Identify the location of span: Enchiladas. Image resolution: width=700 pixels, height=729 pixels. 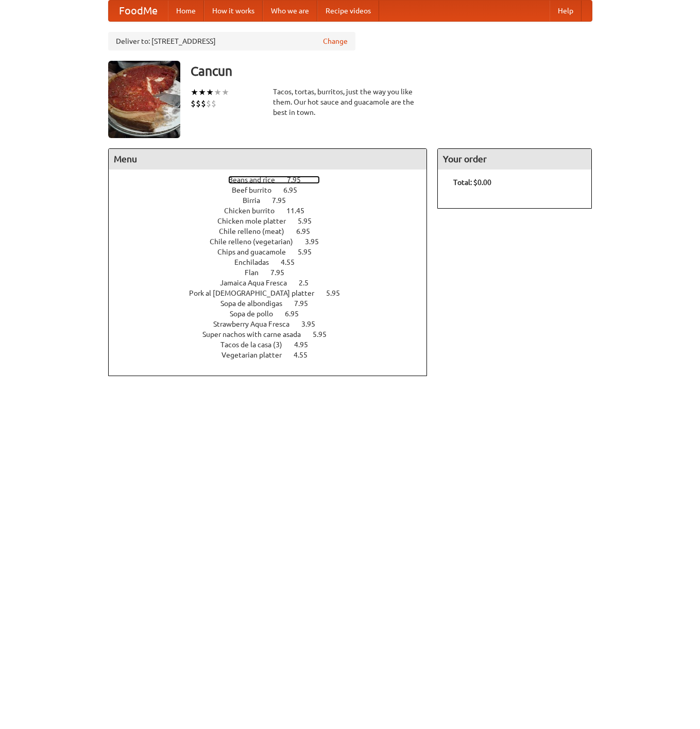
(256, 262).